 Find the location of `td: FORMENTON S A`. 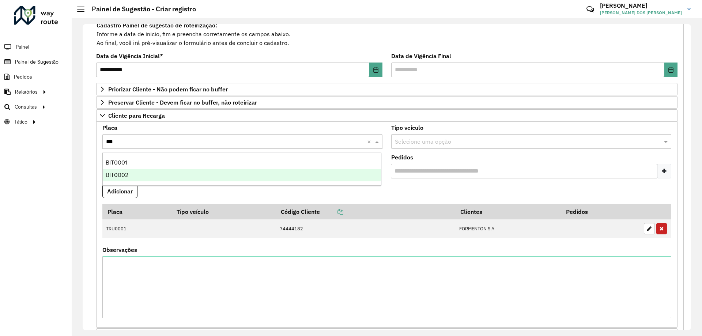

td: FORMENTON S A is located at coordinates (508, 229).